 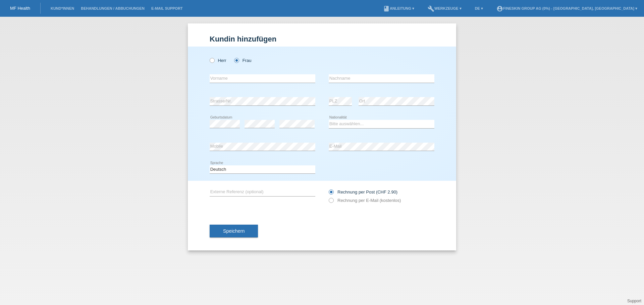 I want to click on a: DE ▾, so click(x=479, y=8).